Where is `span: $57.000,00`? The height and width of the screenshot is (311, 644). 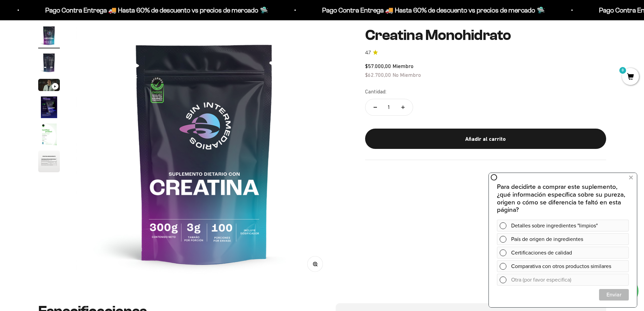 span: $57.000,00 is located at coordinates (378, 66).